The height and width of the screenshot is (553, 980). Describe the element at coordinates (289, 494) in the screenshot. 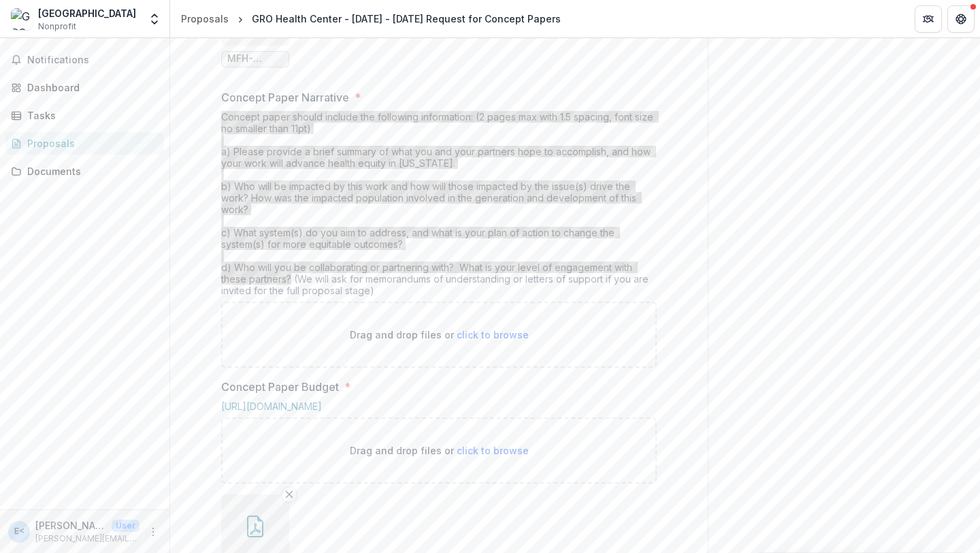

I see `button: Remove File` at that location.